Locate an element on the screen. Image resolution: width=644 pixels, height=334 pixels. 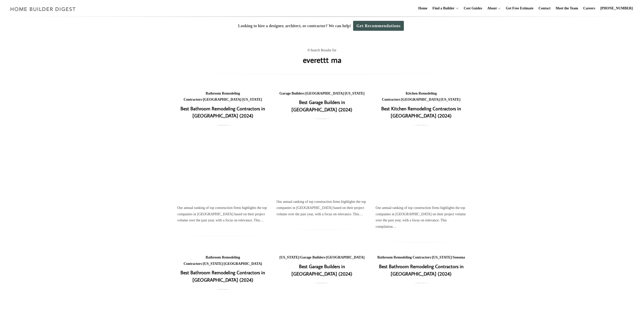
a: Contact is located at coordinates (544, 8).